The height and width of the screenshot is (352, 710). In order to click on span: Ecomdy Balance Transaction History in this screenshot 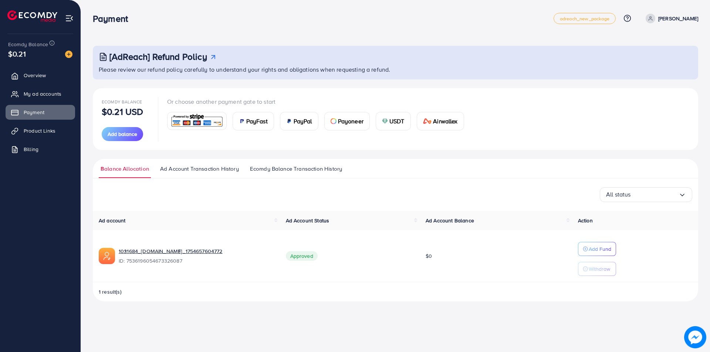, I will do `click(296, 169)`.